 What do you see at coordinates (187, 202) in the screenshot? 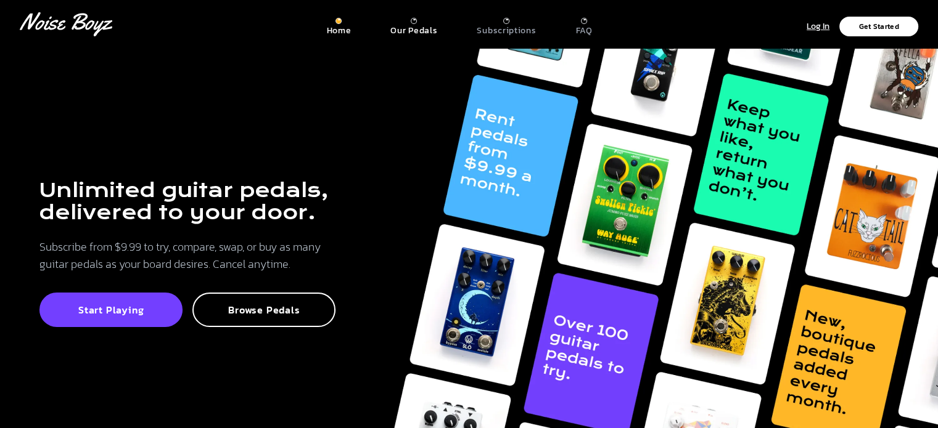
I see `h1: Unlimited guitar pedals, delivered to your door.` at bounding box center [187, 202].